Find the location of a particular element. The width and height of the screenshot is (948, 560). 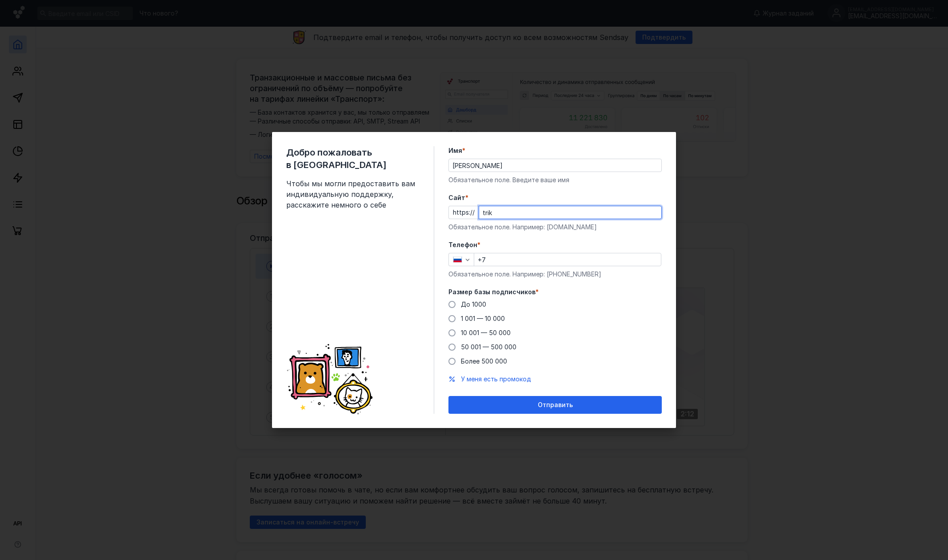

span: Имя is located at coordinates (455, 151).